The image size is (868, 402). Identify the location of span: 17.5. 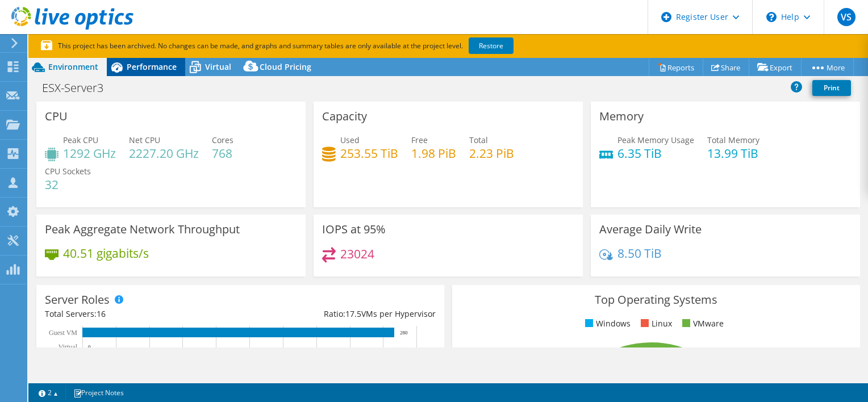
(353, 313).